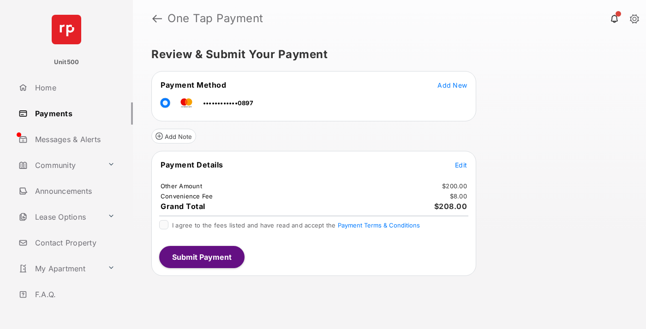  Describe the element at coordinates (458, 196) in the screenshot. I see `td: $8.00` at that location.